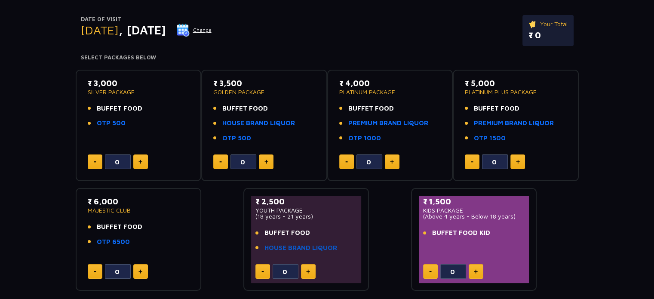 The image size is (654, 299). What do you see at coordinates (548, 35) in the screenshot?
I see `p: ₹ 0` at bounding box center [548, 35].